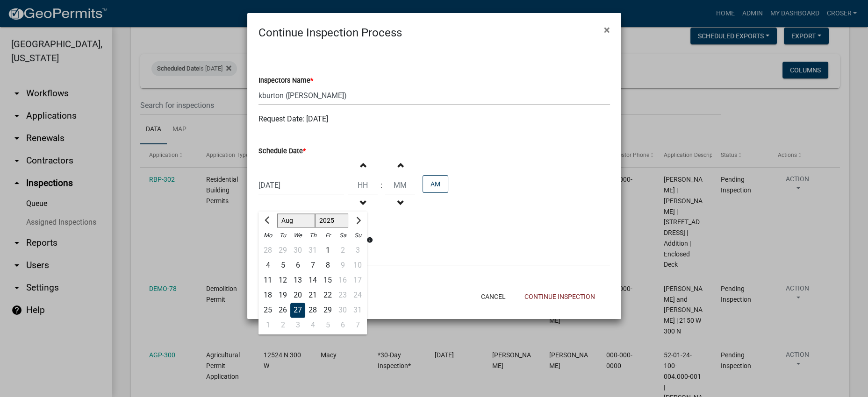 This screenshot has width=868, height=397. What do you see at coordinates (268, 266) in the screenshot?
I see `div: Monday, August 4, 2025` at bounding box center [268, 266].